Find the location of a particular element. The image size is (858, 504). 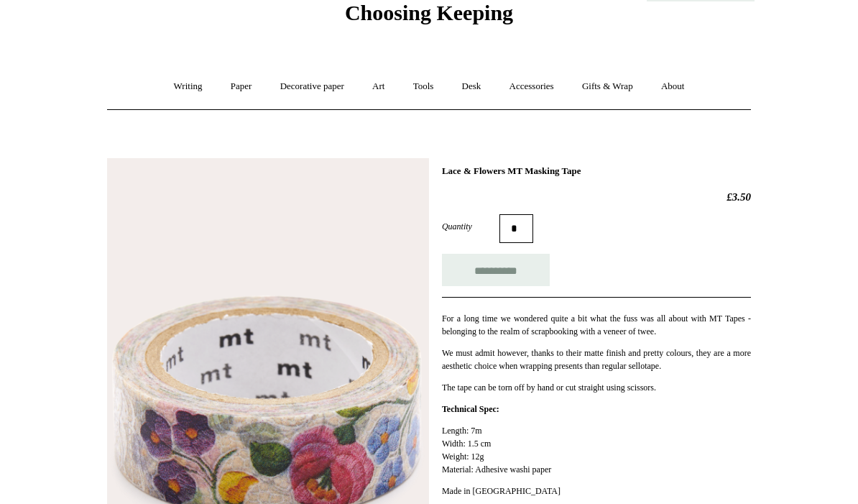

a: Accessories is located at coordinates (532, 86).